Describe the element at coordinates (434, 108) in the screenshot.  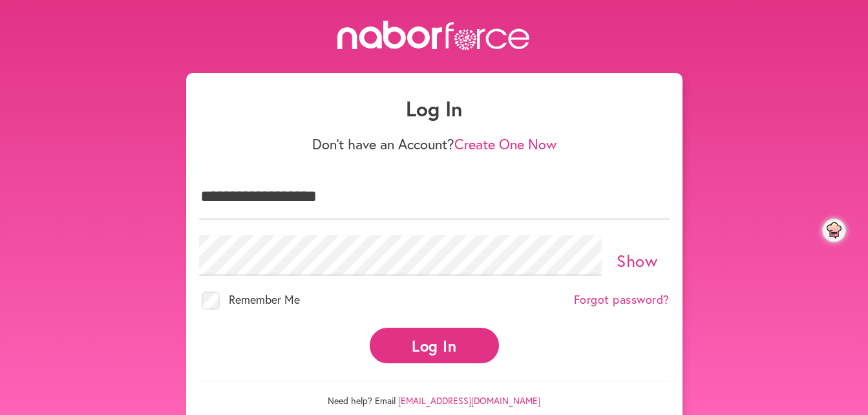
I see `h1: Log In` at that location.